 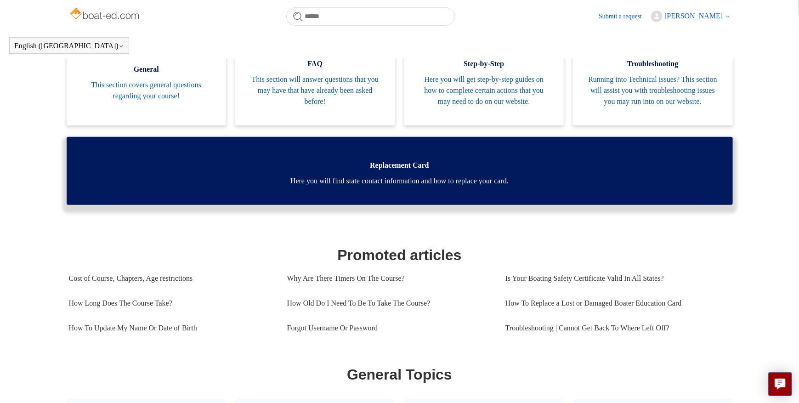 What do you see at coordinates (171, 303) in the screenshot?
I see `a: How Long Does The Course Take?` at bounding box center [171, 303].